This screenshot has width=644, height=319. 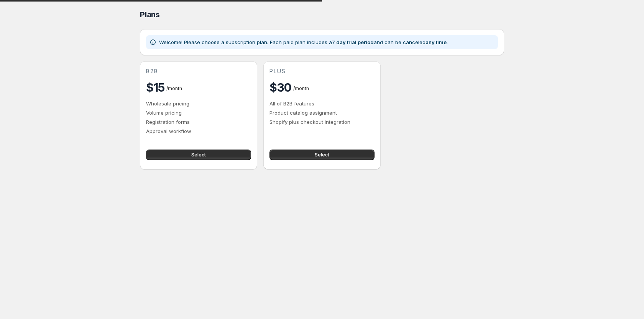 I want to click on b: 7 day trial period, so click(x=353, y=42).